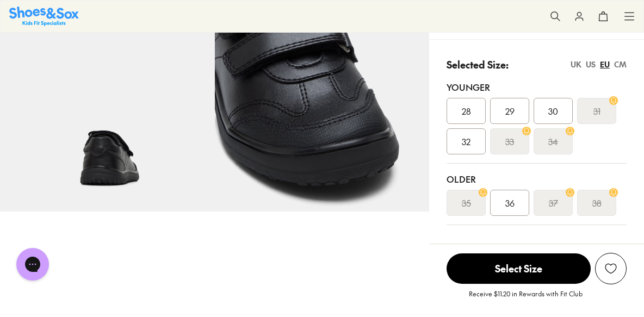  I want to click on s: 37, so click(553, 203).